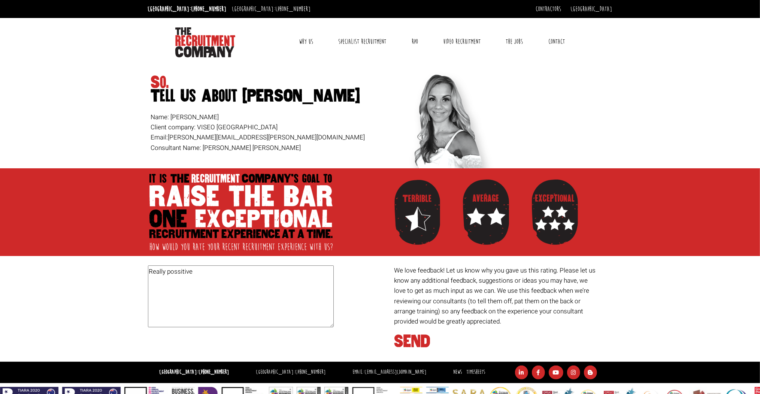 This screenshot has width=760, height=394. Describe the element at coordinates (515, 42) in the screenshot. I see `a: The Jobs` at that location.